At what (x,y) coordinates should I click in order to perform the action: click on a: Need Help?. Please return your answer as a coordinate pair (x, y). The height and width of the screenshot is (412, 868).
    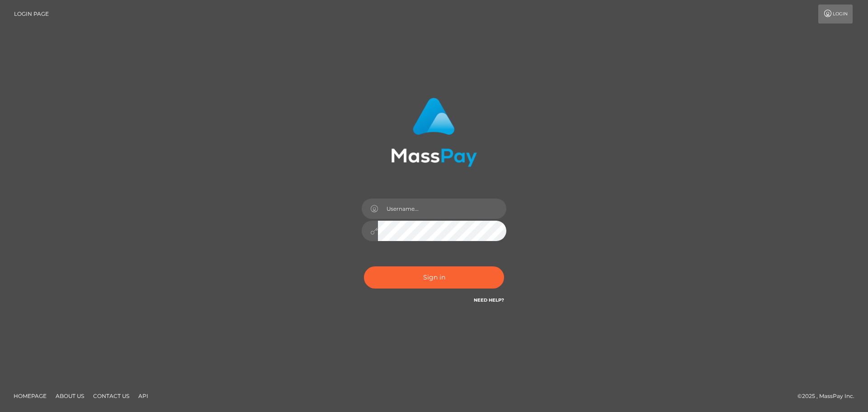
    Looking at the image, I should click on (489, 300).